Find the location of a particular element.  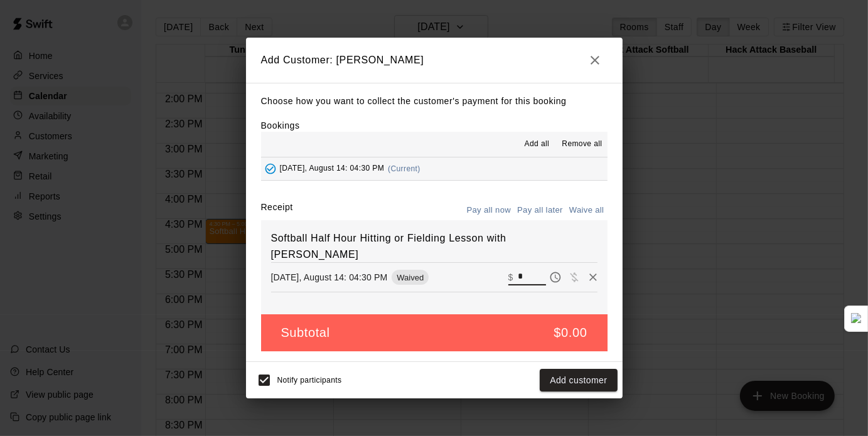

button: Added - Collect Payment is located at coordinates (271, 168).